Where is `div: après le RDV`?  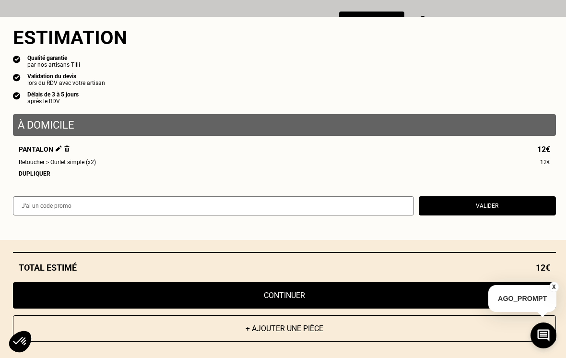 div: après le RDV is located at coordinates (53, 101).